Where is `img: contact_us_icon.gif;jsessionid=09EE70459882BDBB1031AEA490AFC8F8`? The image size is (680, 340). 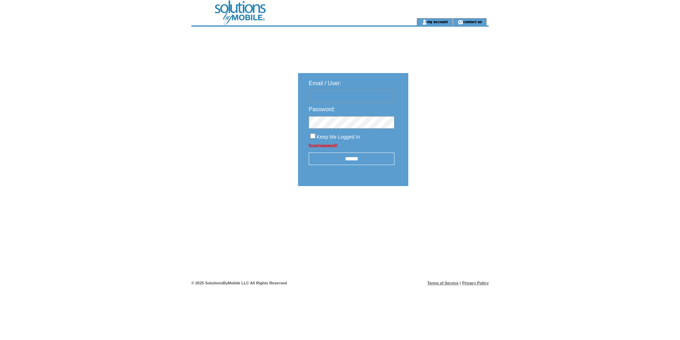 img: contact_us_icon.gif;jsessionid=09EE70459882BDBB1031AEA490AFC8F8 is located at coordinates (461, 22).